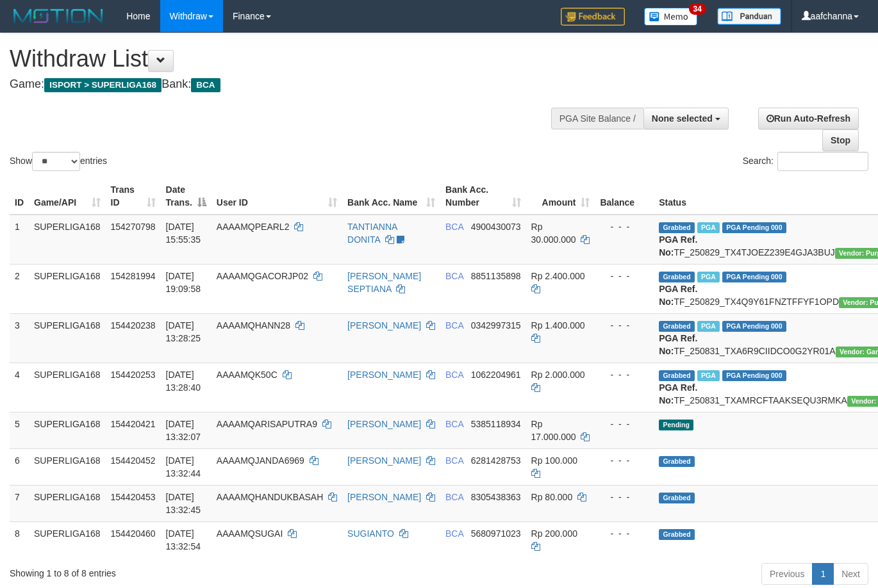 Image resolution: width=878 pixels, height=588 pixels. What do you see at coordinates (372, 233) in the screenshot?
I see `a: TANTIANNA DONITA` at bounding box center [372, 233].